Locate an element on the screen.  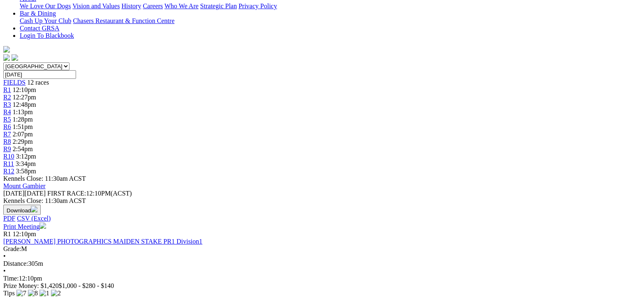
span: 1:13pm is located at coordinates (23, 112).